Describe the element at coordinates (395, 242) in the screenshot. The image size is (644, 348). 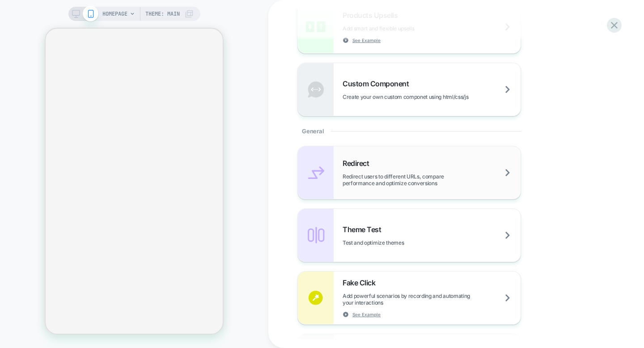
I see `span: Test and optimize themes` at that location.